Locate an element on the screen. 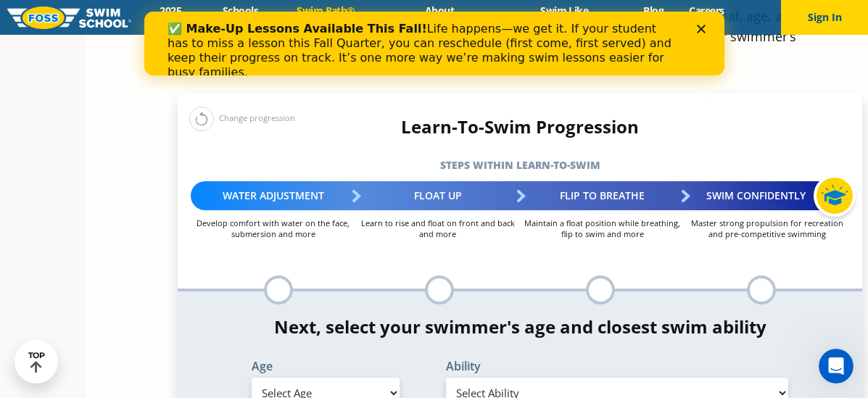  p: Learn to rise and float on front and back and more is located at coordinates (438, 228).